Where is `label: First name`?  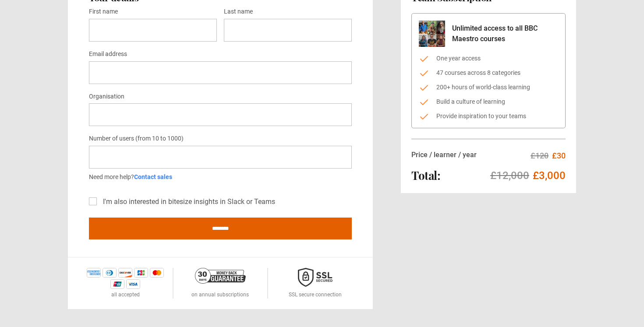
label: First name is located at coordinates (104, 12).